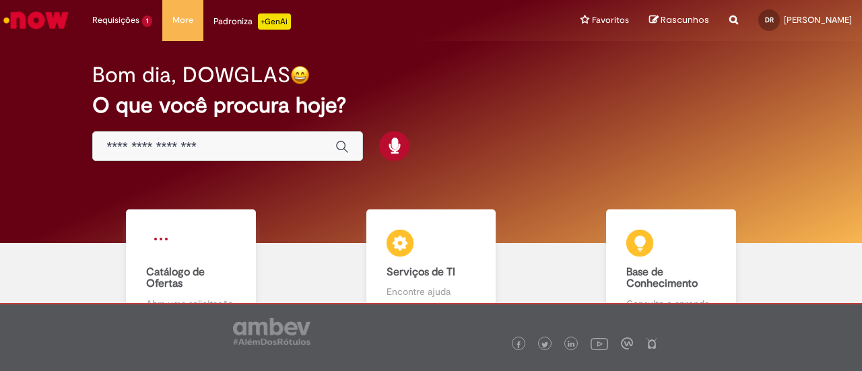  I want to click on span: 1, so click(147, 21).